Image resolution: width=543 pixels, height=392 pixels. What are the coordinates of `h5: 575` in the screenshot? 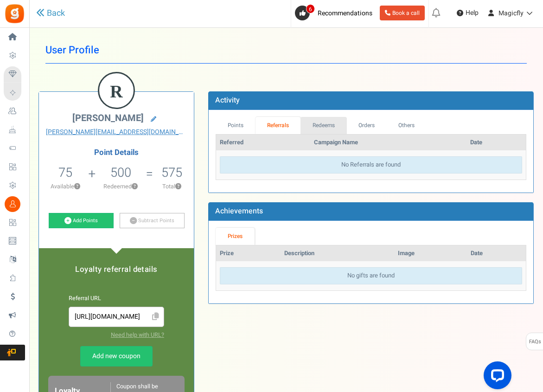 It's located at (171, 172).